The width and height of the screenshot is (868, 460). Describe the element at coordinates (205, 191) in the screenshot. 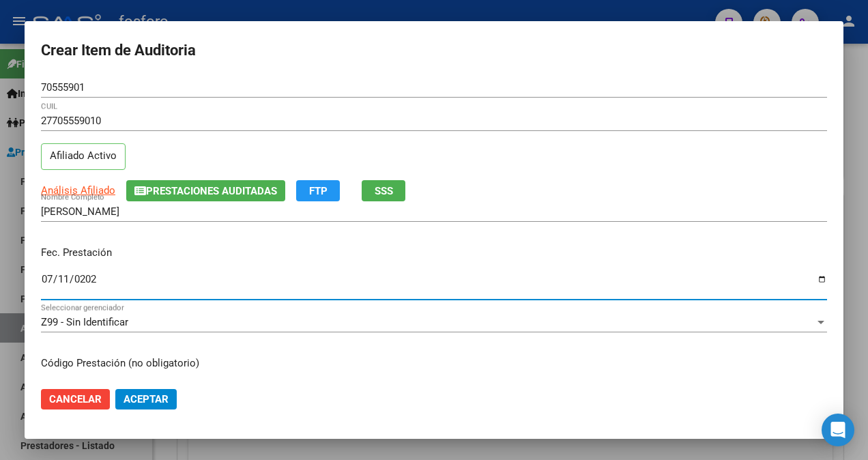

I see `button: Prestaciones Auditadas` at that location.